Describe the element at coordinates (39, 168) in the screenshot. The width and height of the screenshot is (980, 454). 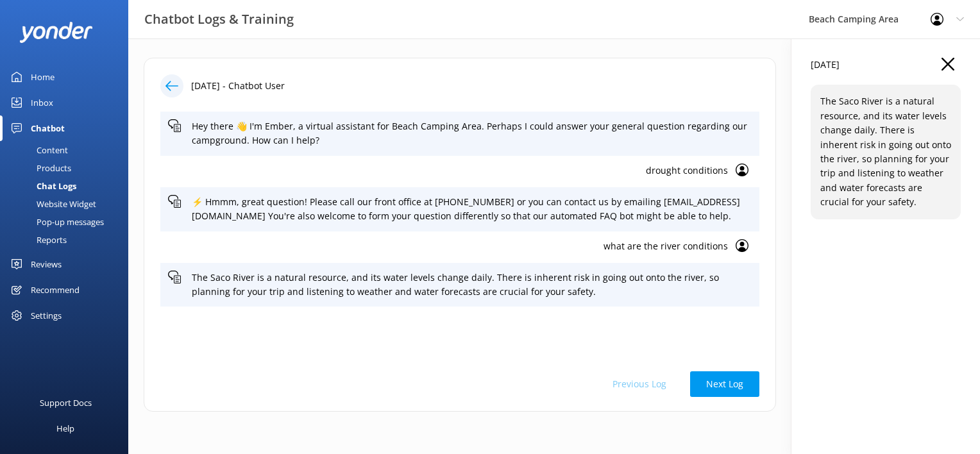
I see `div: Products` at that location.